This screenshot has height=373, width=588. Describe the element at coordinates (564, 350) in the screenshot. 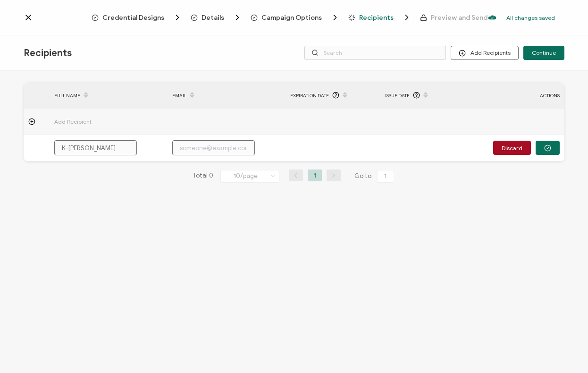

I see `div: Chat Widget` at that location.